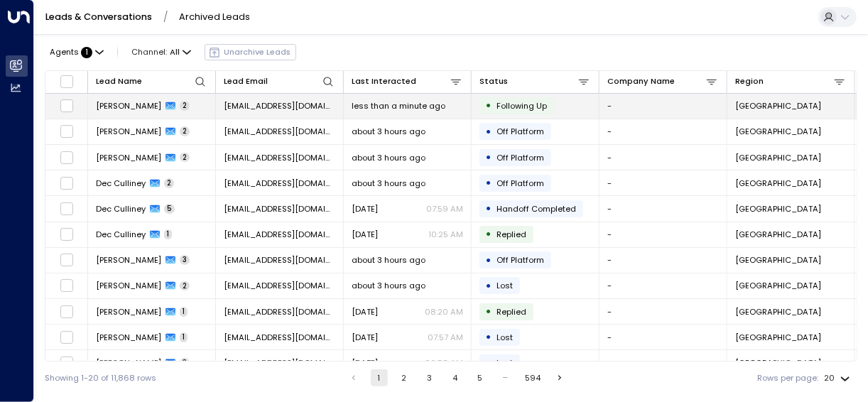  Describe the element at coordinates (160, 52) in the screenshot. I see `span: Channel:` at that location.